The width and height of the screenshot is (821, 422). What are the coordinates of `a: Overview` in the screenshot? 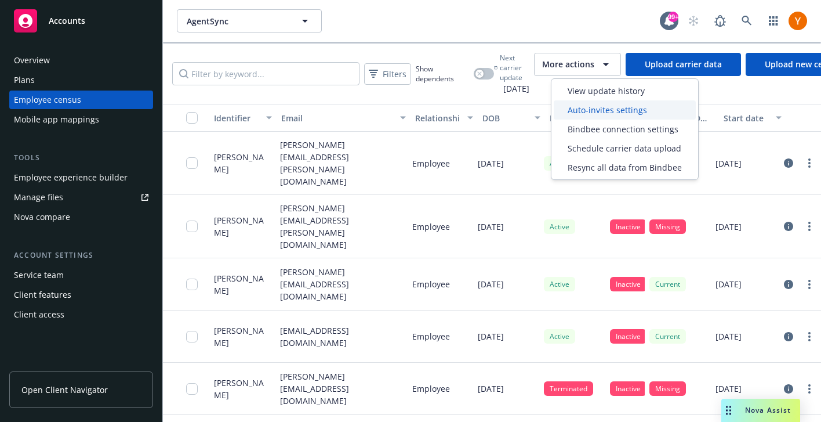 It's located at (81, 60).